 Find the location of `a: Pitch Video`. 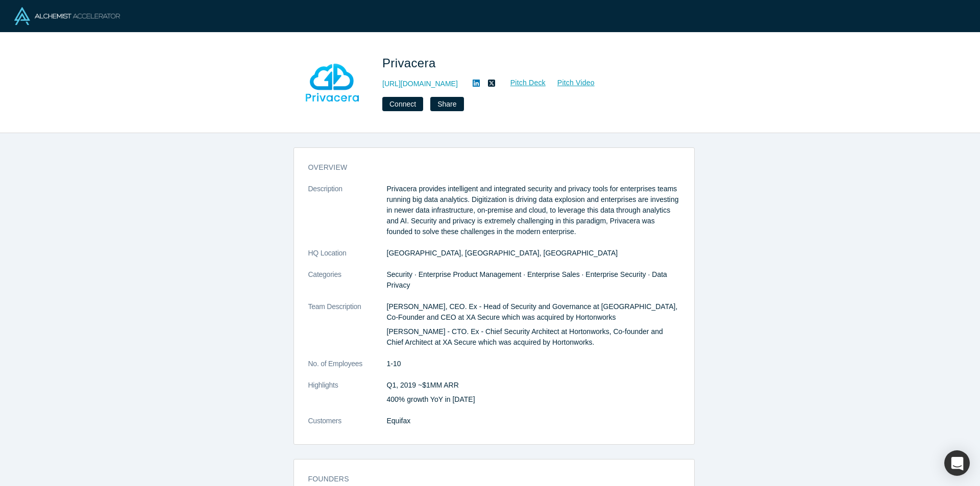

a: Pitch Video is located at coordinates (571, 82).